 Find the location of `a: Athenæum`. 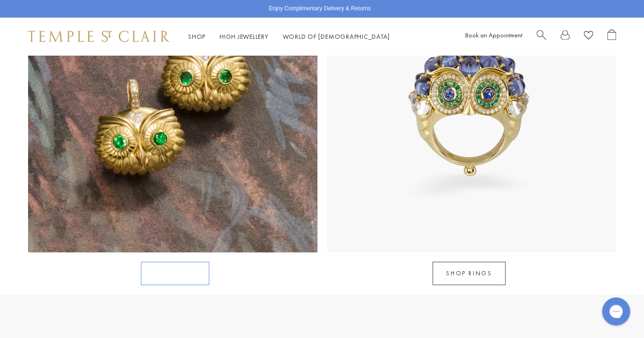

a: Athenæum is located at coordinates (175, 274).